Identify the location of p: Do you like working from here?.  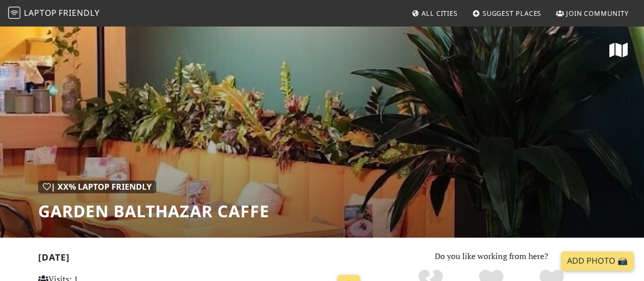
(491, 257).